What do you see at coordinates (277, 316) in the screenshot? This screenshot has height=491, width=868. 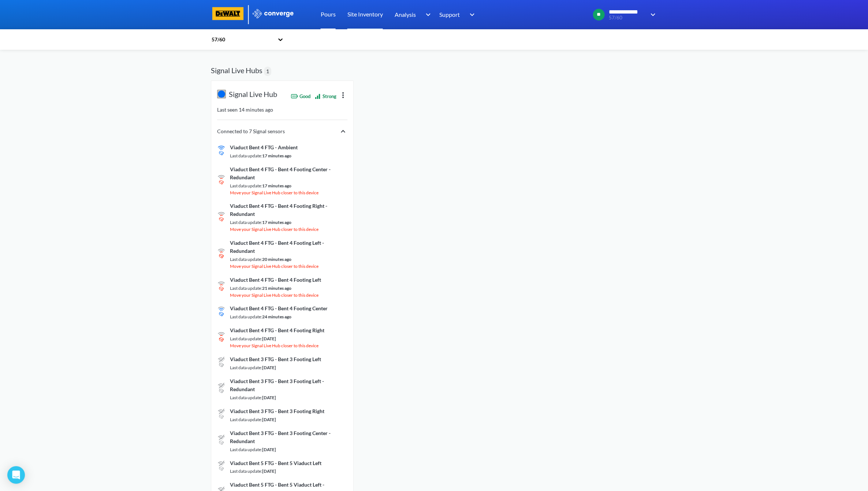 I see `span: 24 minutes ago` at bounding box center [277, 316].